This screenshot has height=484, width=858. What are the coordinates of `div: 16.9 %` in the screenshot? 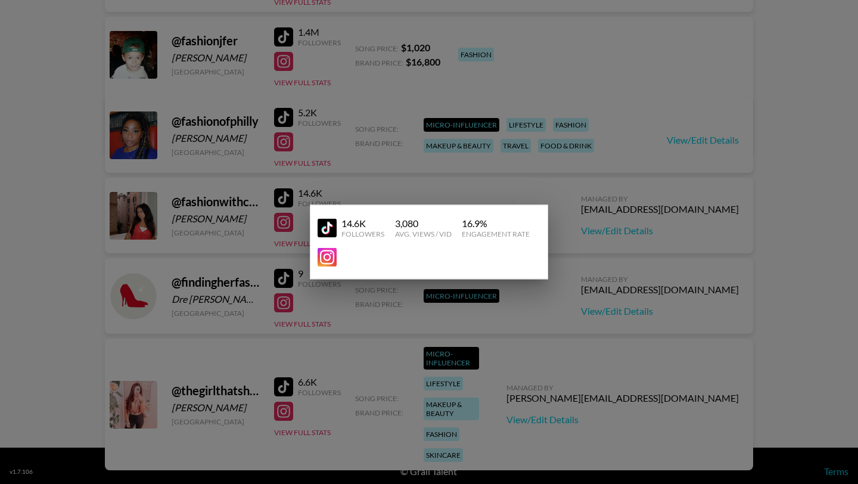 It's located at (496, 223).